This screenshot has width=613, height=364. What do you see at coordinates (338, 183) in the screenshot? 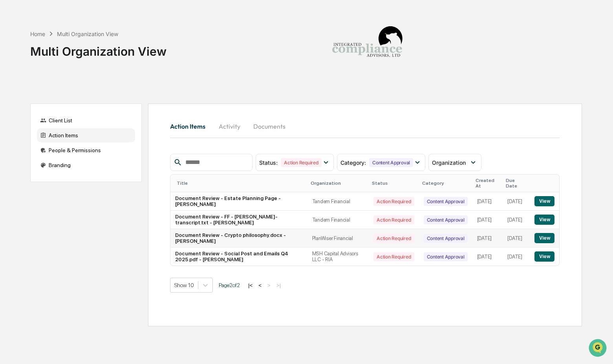
I see `div: Organization` at bounding box center [338, 183].